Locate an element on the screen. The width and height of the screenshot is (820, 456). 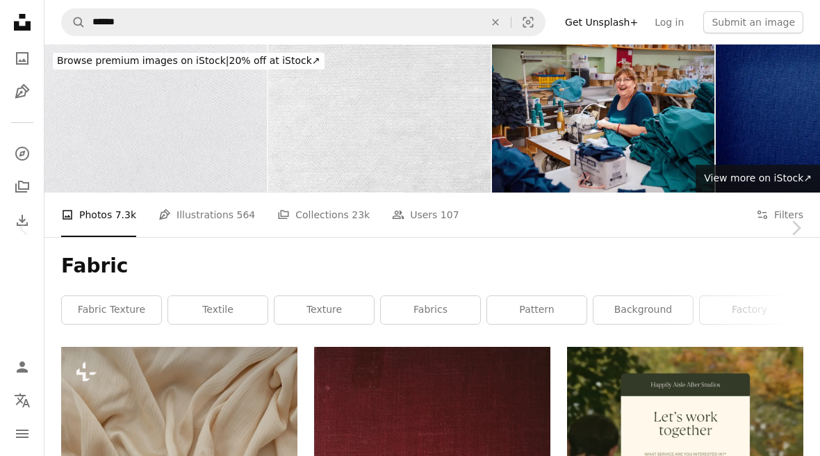
a: Get Unsplash+ is located at coordinates (601, 22).